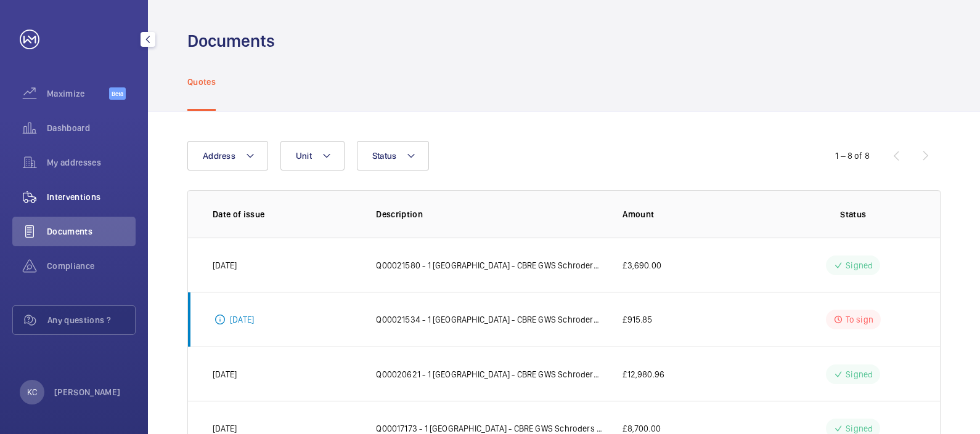  I want to click on button: Address, so click(227, 156).